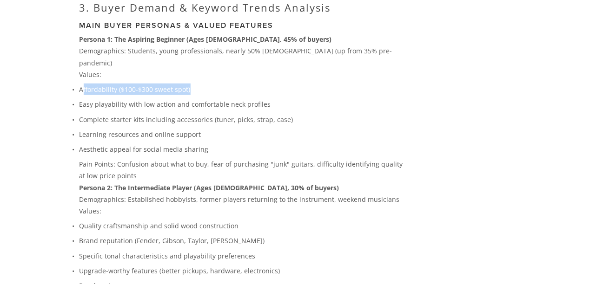 The width and height of the screenshot is (603, 284). Describe the element at coordinates (242, 25) in the screenshot. I see `h3: Main Buyer Personas & Valued Features` at that location.